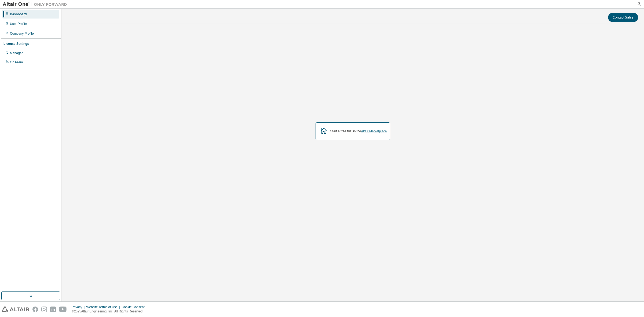  Describe the element at coordinates (53, 310) in the screenshot. I see `img: linkedin.svg` at that location.